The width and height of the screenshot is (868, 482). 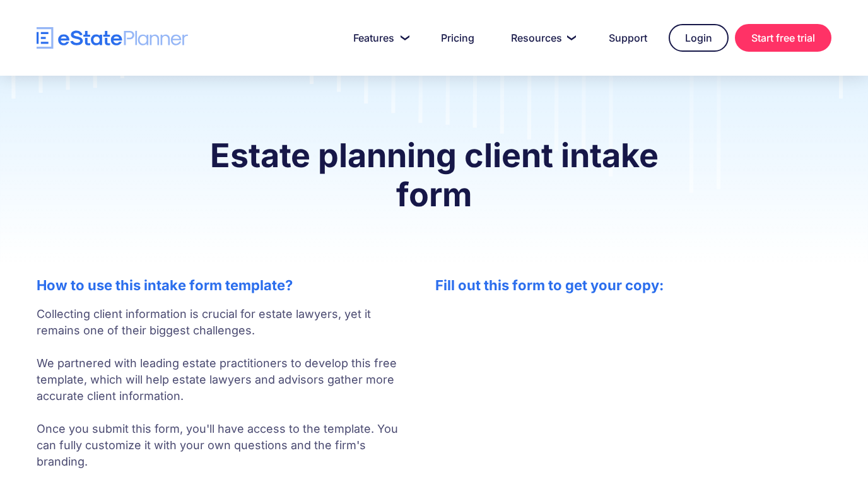 I want to click on a: Start free trial, so click(x=783, y=38).